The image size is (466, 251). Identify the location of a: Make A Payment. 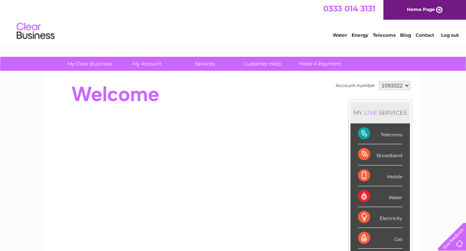
(320, 64).